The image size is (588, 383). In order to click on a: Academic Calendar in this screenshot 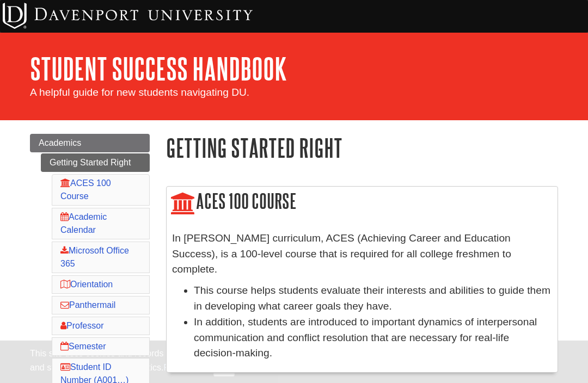, I will do `click(83, 223)`.